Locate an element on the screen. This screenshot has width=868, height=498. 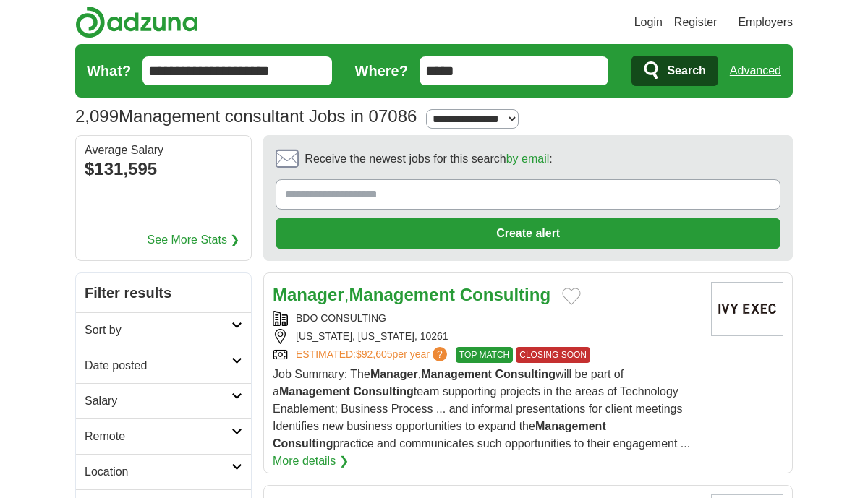
a: by email is located at coordinates (528, 158).